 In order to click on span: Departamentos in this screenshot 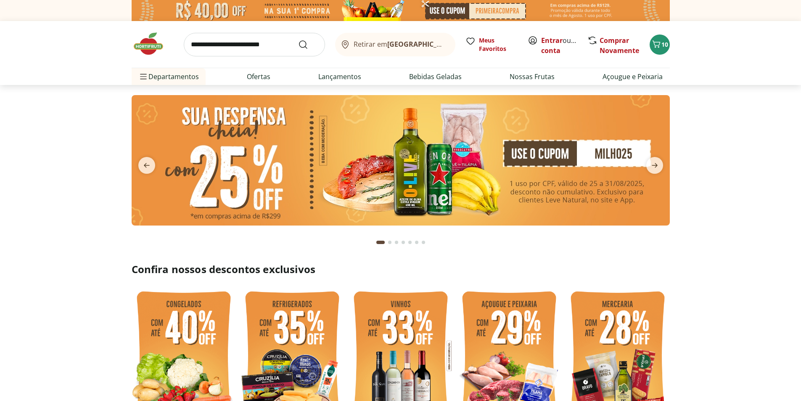, I will do `click(169, 77)`.